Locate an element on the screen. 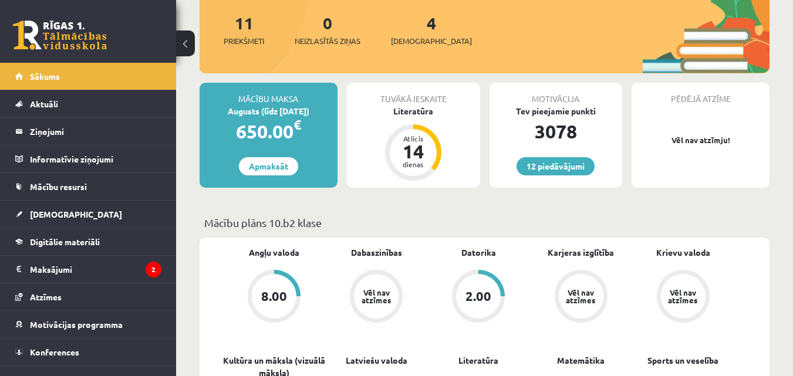  div: Tuvākā ieskaite is located at coordinates (413, 94).